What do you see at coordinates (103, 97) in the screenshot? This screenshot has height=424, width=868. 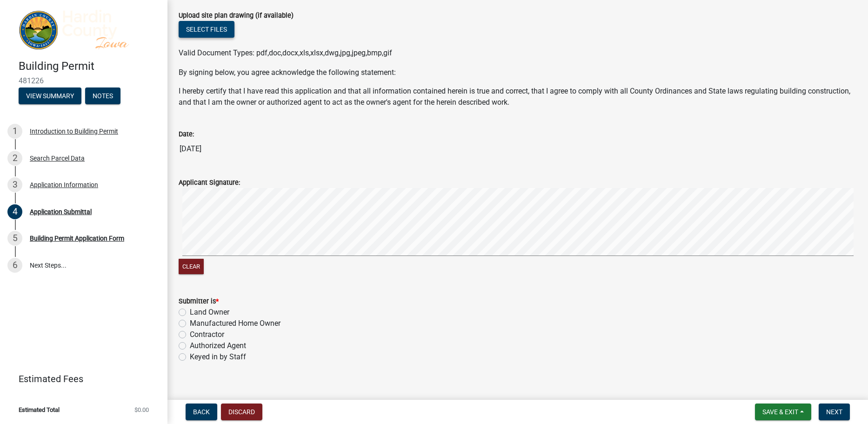 I see `wm-modal-confirm: Notes` at bounding box center [103, 97].